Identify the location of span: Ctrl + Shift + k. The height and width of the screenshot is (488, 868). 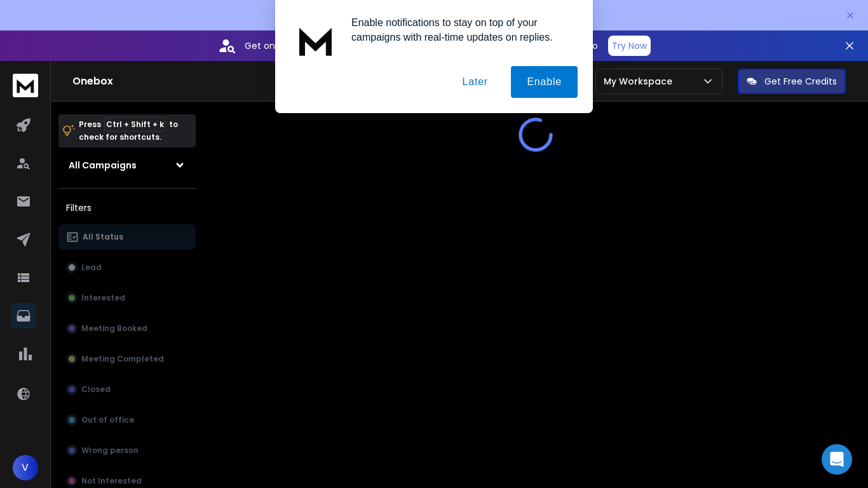
(135, 124).